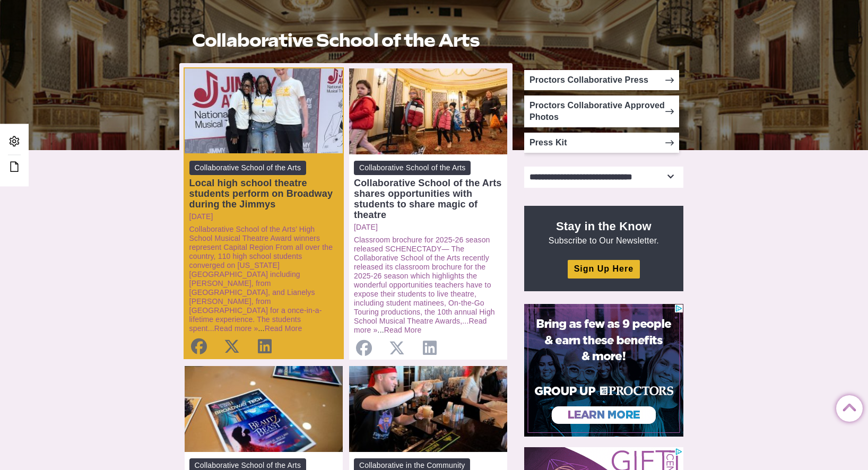 This screenshot has width=868, height=470. What do you see at coordinates (14, 142) in the screenshot?
I see `a: Admin Area` at bounding box center [14, 142].